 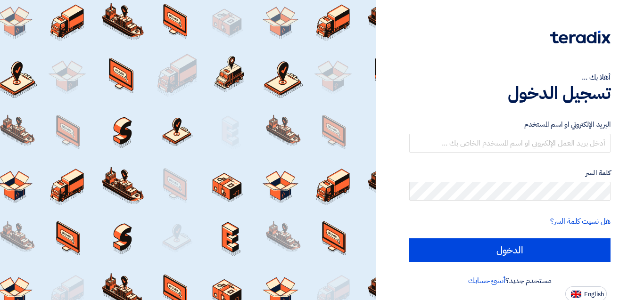 I want to click on div: أهلا بك ..., so click(x=510, y=78).